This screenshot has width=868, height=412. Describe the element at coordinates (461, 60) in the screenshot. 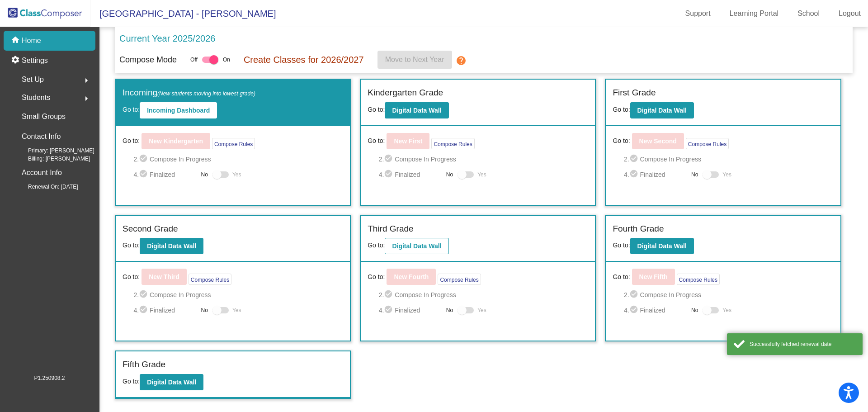

I see `mat-icon: help` at that location.